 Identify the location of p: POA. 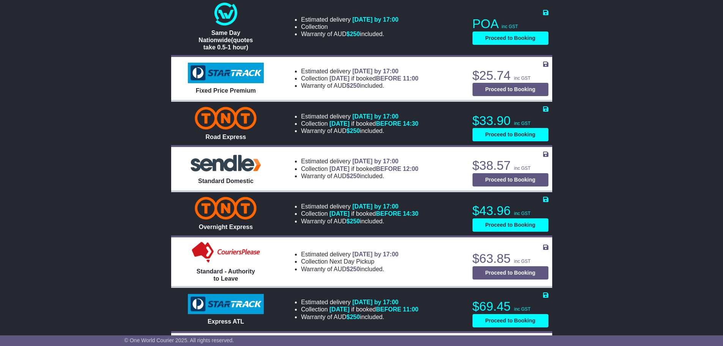
(510, 24).